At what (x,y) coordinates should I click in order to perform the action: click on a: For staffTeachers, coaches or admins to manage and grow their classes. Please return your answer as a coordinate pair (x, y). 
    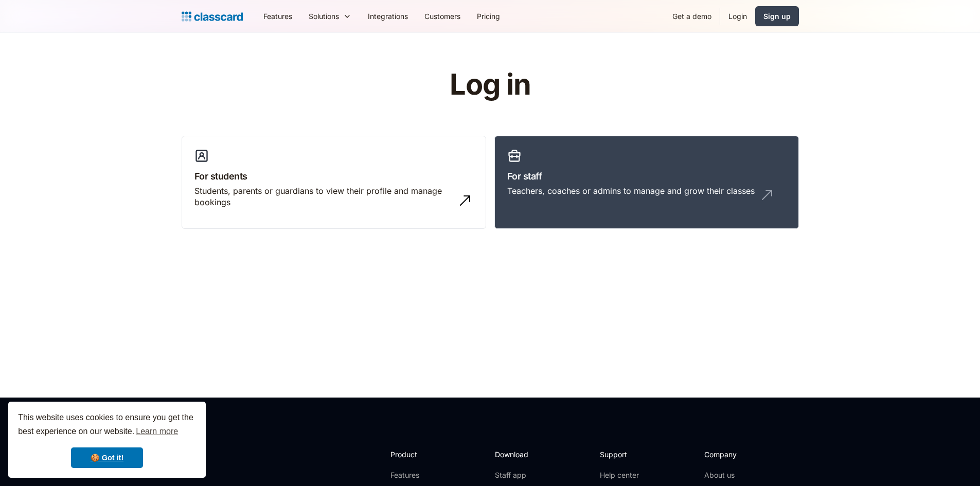
    Looking at the image, I should click on (647, 183).